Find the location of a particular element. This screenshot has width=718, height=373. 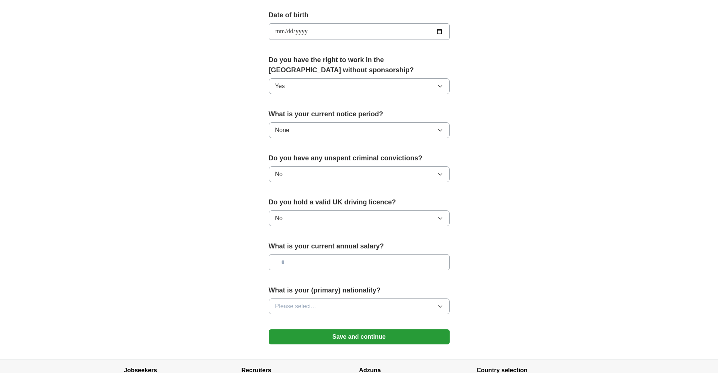

label: Date of birth is located at coordinates (359, 15).